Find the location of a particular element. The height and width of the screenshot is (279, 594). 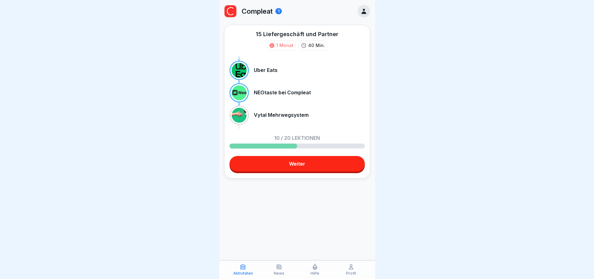

p: 10 / 20 Lektionen is located at coordinates (297, 138).